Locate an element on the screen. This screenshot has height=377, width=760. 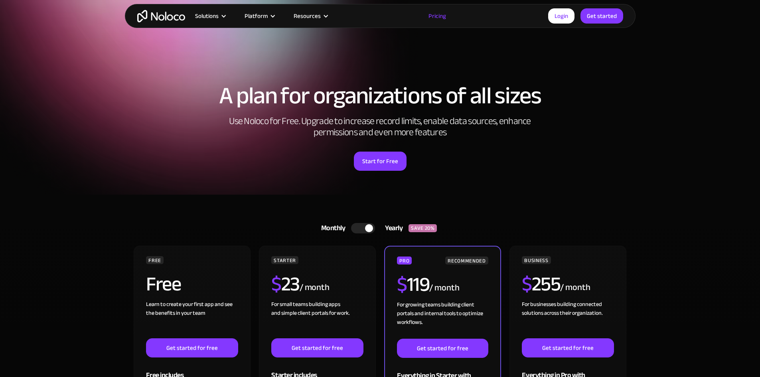
h2: 255 is located at coordinates (541, 284).